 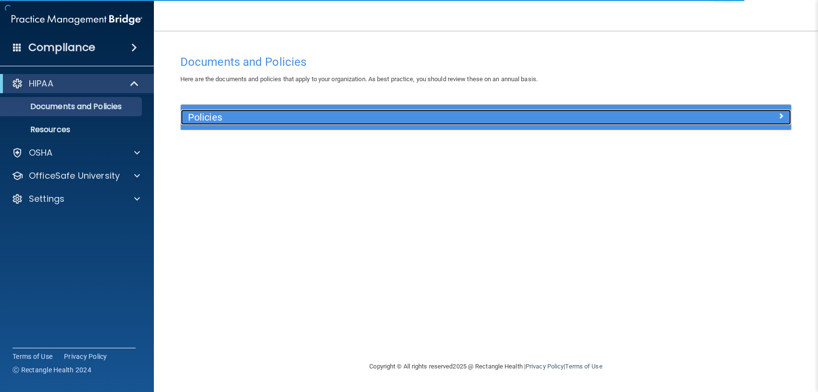 What do you see at coordinates (62, 48) in the screenshot?
I see `h4: Compliance` at bounding box center [62, 48].